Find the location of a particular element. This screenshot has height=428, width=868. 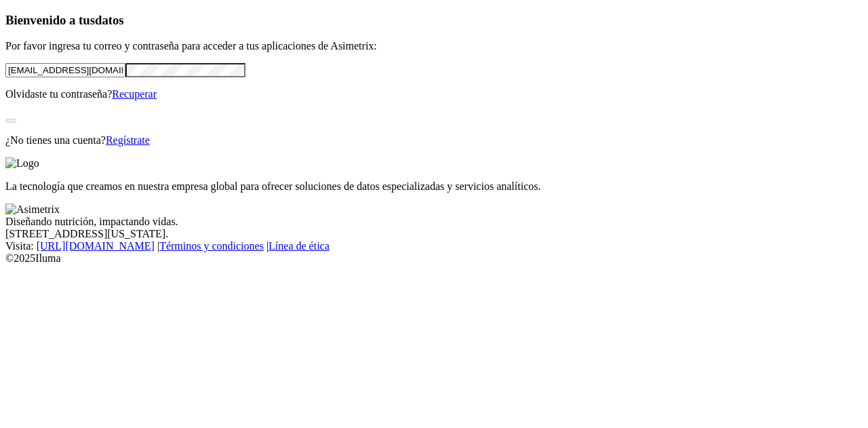

div: Visita : | | is located at coordinates (434, 246).